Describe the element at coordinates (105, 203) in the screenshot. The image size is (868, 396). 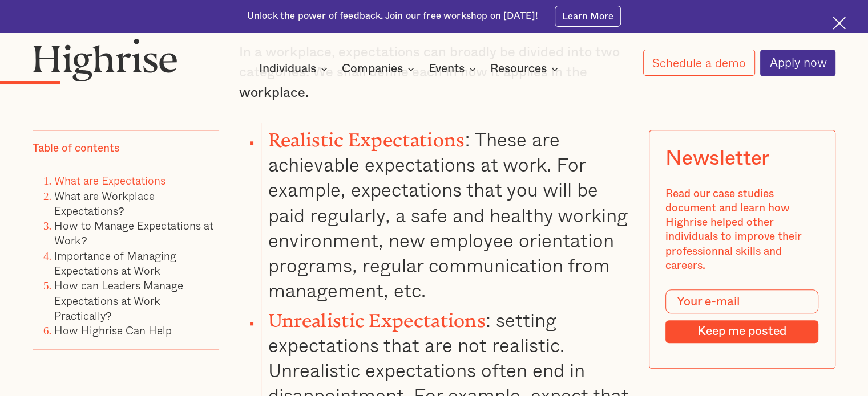
I see `a: What are Workplace Expectations?` at that location.